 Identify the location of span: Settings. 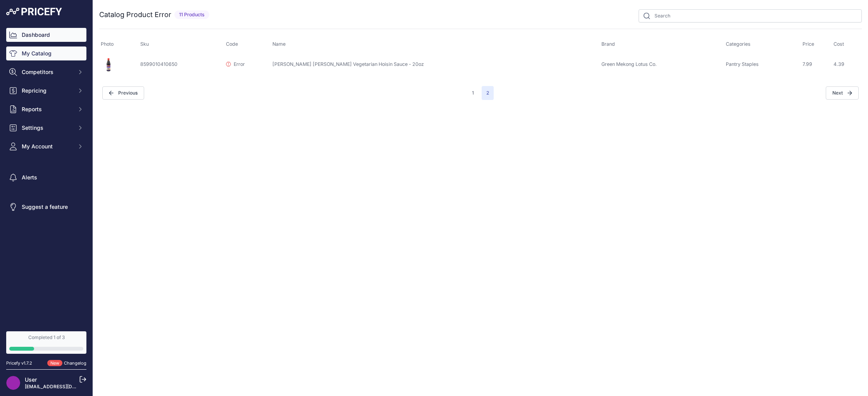
(47, 128).